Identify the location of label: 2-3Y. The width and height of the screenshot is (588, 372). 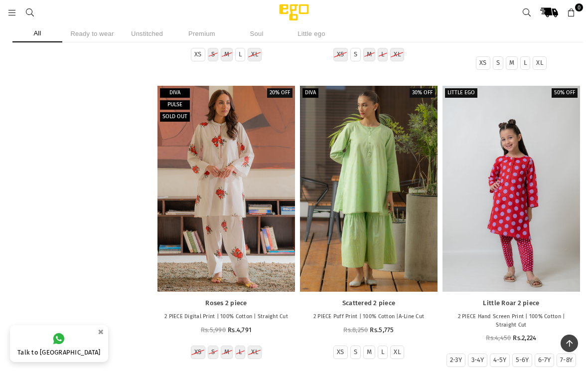
(455, 360).